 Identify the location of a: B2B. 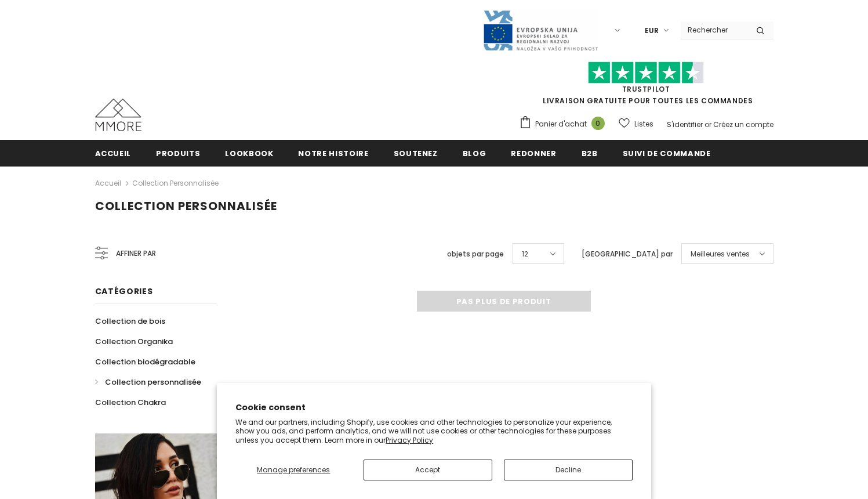
(589, 152).